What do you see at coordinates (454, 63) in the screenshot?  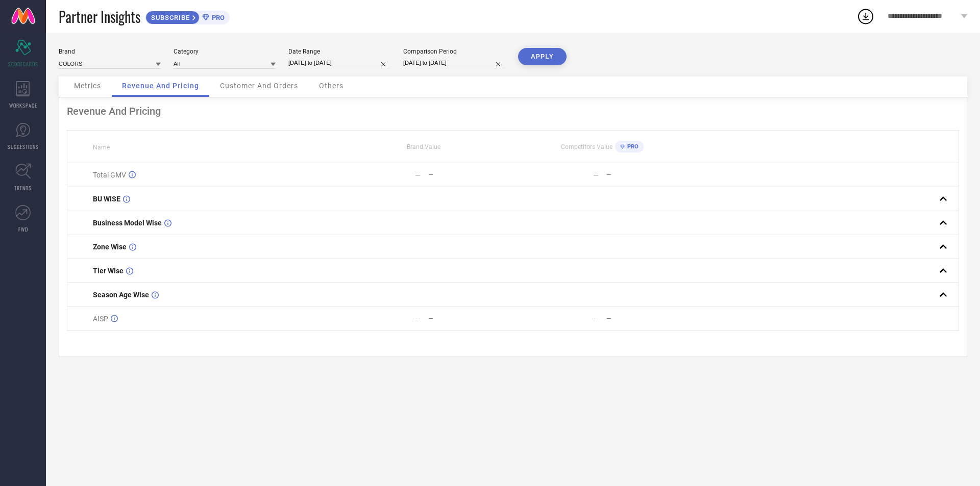 I see `input: Select comparison period` at bounding box center [454, 63].